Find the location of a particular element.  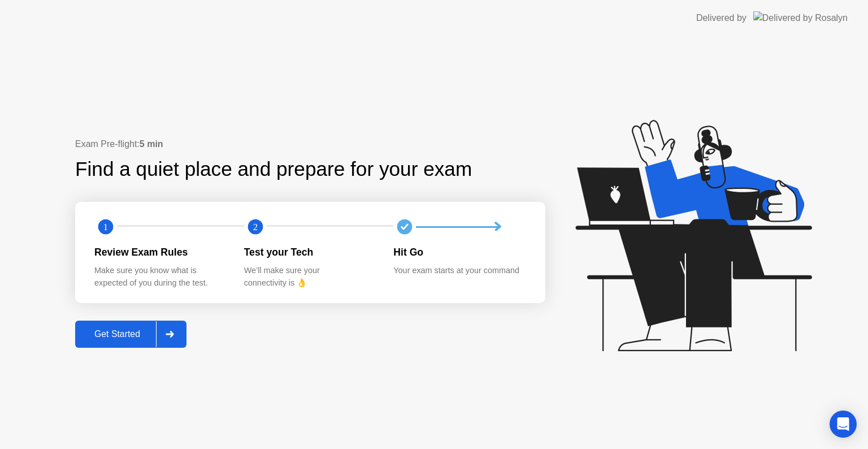

img: Delivered by Rosalyn is located at coordinates (800, 18).